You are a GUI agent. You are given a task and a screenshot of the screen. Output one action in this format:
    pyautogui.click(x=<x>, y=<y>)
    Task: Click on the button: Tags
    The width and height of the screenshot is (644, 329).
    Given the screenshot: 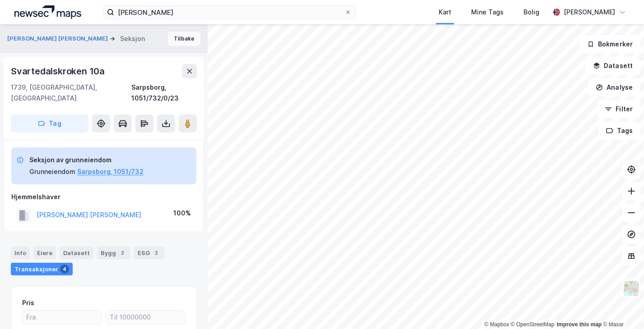 What is the action you would take?
    pyautogui.click(x=619, y=131)
    